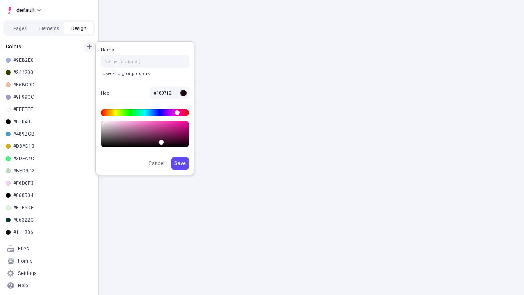 The height and width of the screenshot is (295, 524). What do you see at coordinates (49, 28) in the screenshot?
I see `button: Elements` at bounding box center [49, 28].